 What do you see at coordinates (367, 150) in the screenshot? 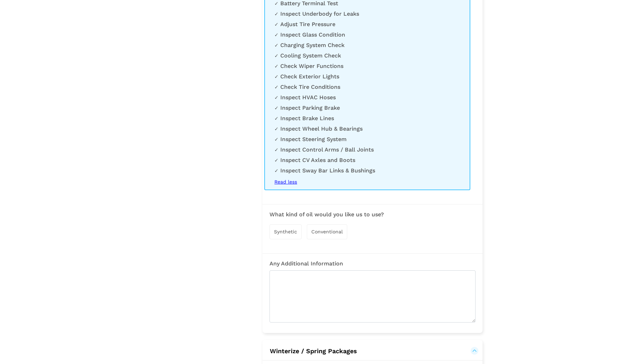
I see `li: Inspect Control Arms / Ball Joints` at bounding box center [367, 150].